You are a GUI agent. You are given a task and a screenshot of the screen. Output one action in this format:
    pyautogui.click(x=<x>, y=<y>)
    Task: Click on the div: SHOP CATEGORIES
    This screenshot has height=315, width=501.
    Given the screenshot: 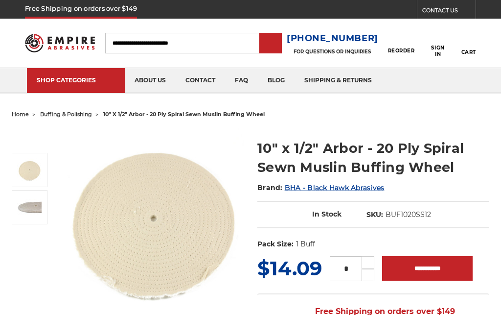 What is the action you would take?
    pyautogui.click(x=76, y=80)
    